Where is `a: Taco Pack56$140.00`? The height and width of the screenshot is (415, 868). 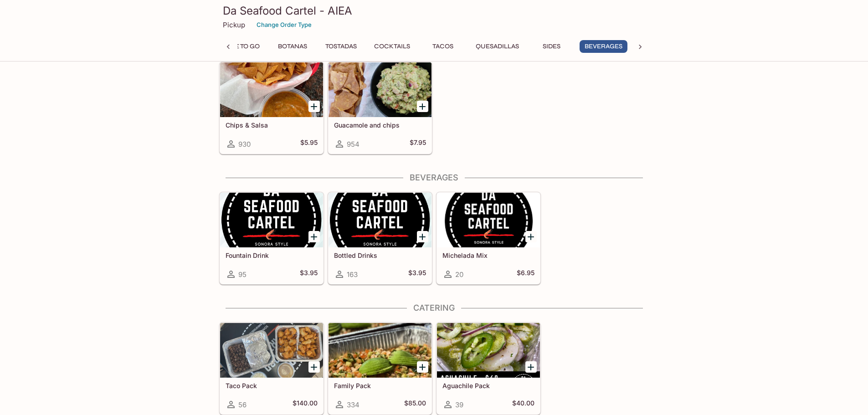
a: Taco Pack56$140.00 is located at coordinates (271, 369).